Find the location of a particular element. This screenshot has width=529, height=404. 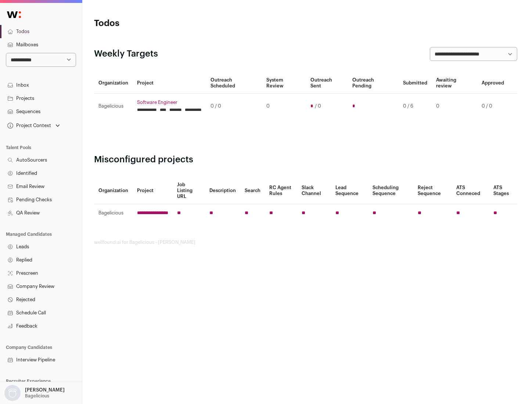

a: Software Engineer is located at coordinates (169, 103).